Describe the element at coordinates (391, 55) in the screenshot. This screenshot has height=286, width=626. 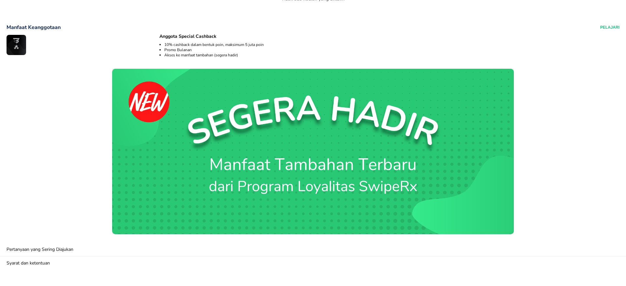
I see `li: Akses ke manfaat tambahan (segera hadir)` at that location.